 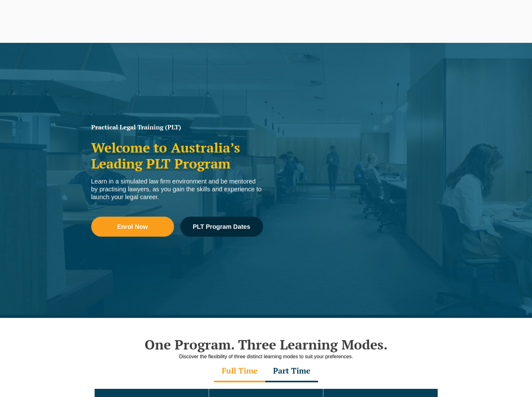 I want to click on a: PLT Program Dates, so click(x=221, y=227).